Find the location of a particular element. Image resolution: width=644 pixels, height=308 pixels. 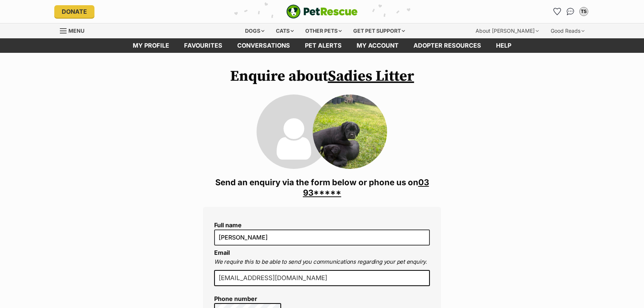

label: Full name is located at coordinates (322, 225).